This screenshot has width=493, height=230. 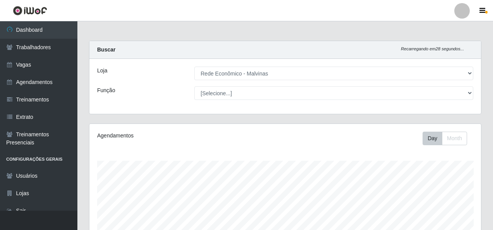 What do you see at coordinates (106, 90) in the screenshot?
I see `label: Função` at bounding box center [106, 90].